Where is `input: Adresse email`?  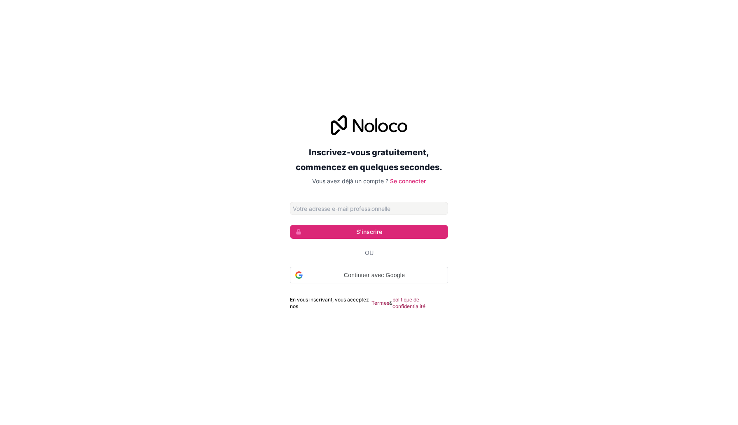 input: Adresse email is located at coordinates (369, 208).